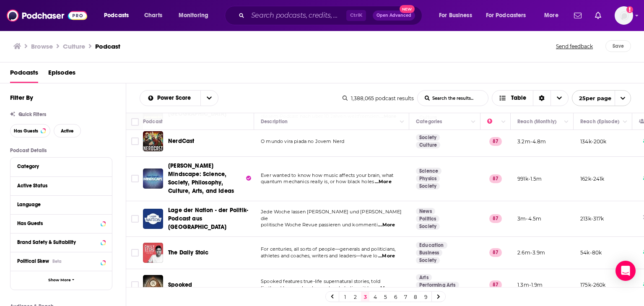 This screenshot has height=306, width=644. What do you see at coordinates (574, 46) in the screenshot?
I see `button: Send feedback` at bounding box center [574, 46].